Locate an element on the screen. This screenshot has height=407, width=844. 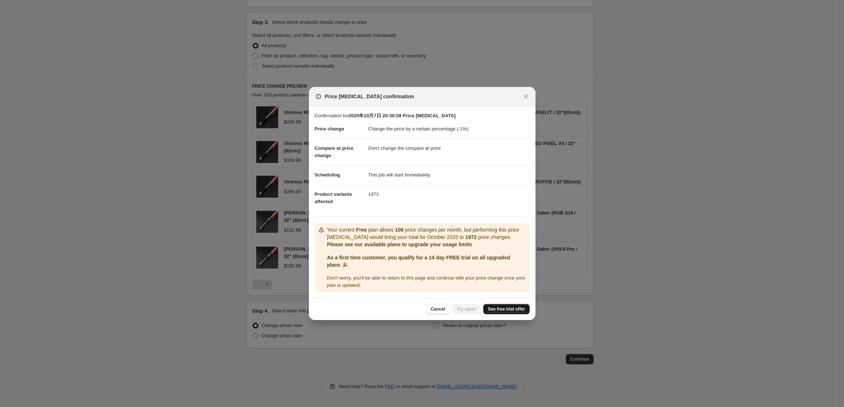
dd: Don't change the compare at price is located at coordinates (449, 148).